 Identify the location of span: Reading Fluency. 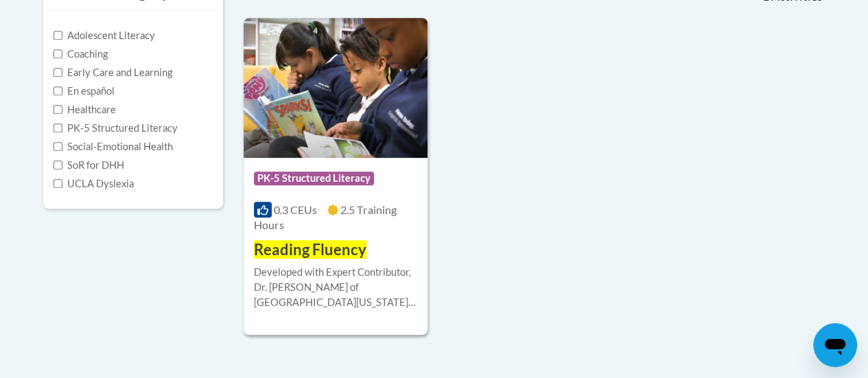
(310, 249).